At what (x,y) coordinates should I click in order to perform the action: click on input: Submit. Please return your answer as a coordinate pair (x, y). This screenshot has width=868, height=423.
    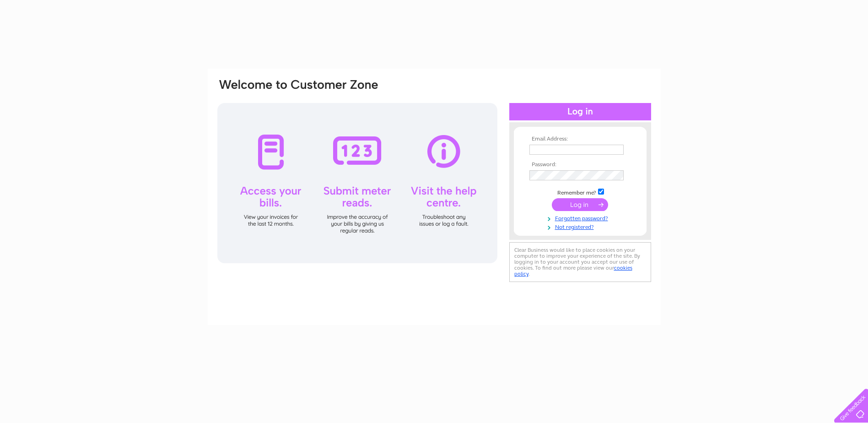
    Looking at the image, I should click on (580, 205).